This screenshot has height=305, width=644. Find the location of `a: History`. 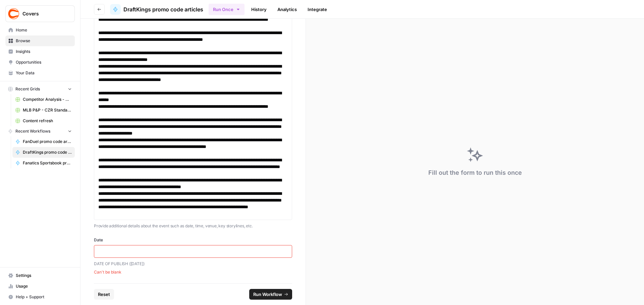

a: History is located at coordinates (259, 9).